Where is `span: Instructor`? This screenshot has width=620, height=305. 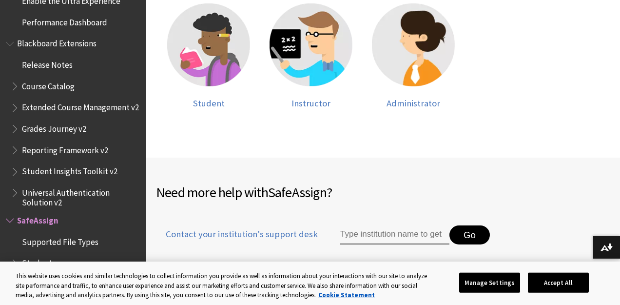
span: Instructor is located at coordinates (311, 103).